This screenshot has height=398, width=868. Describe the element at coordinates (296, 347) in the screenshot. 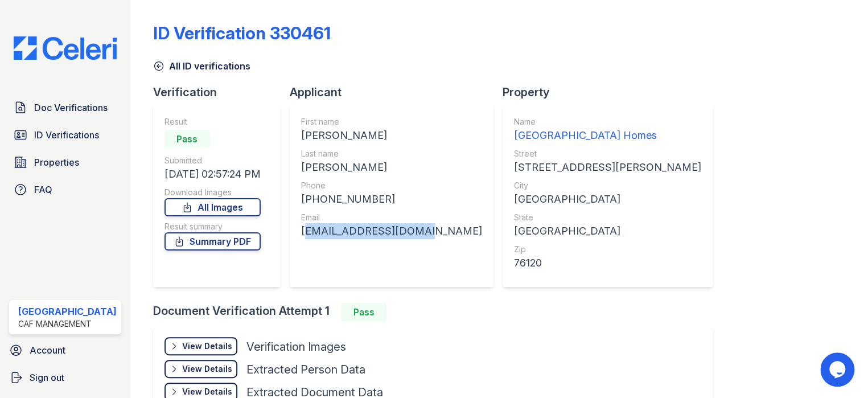

I see `div: Verification Images` at that location.